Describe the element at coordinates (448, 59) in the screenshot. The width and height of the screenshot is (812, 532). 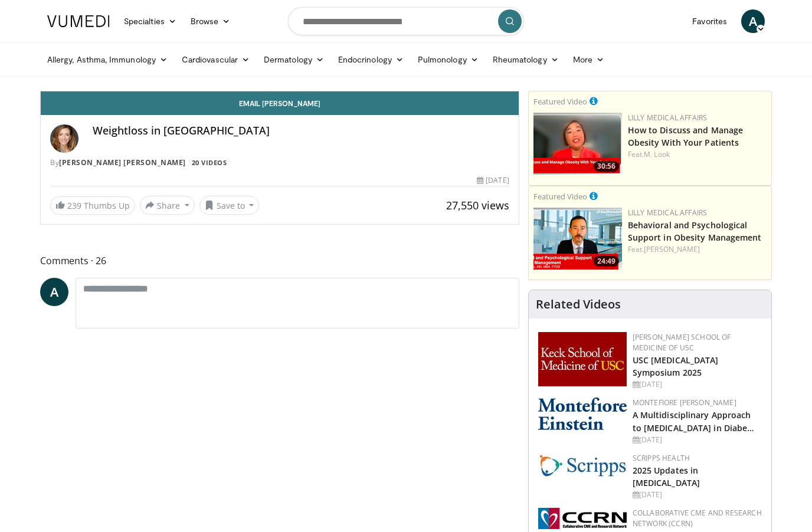
I see `a: Pulmonology` at that location.